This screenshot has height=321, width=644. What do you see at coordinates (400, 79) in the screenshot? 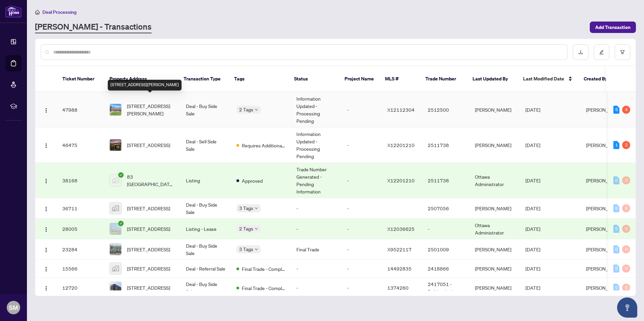
I see `th: MLS #` at bounding box center [400, 79].